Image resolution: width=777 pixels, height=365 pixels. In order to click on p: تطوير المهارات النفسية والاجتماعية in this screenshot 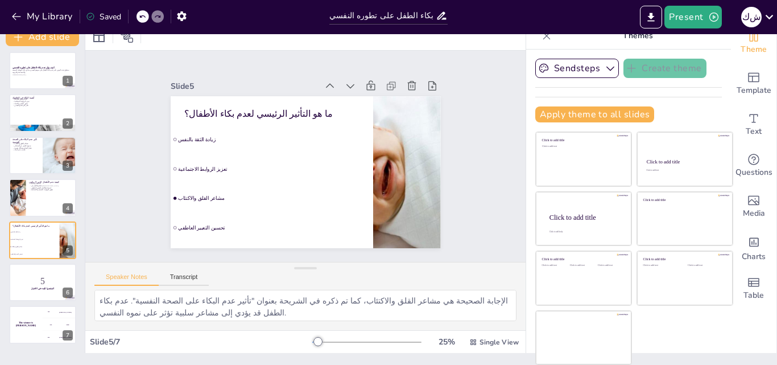, I will do `click(51, 190)`.